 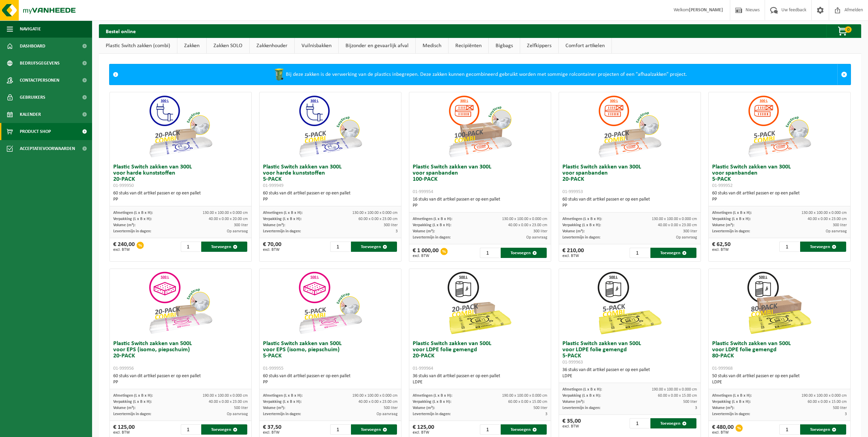 I want to click on a: Recipiënten, so click(x=468, y=46).